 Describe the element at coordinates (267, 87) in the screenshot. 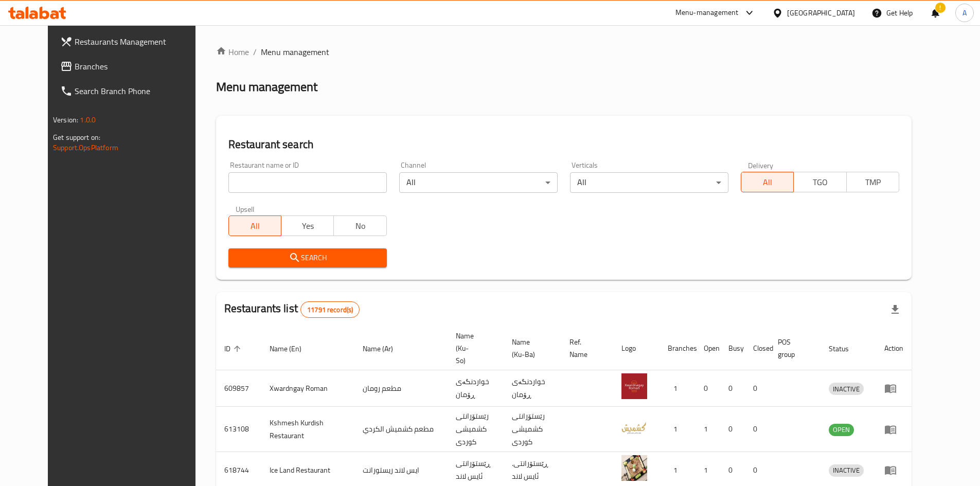

I see `h2: Menu management` at that location.